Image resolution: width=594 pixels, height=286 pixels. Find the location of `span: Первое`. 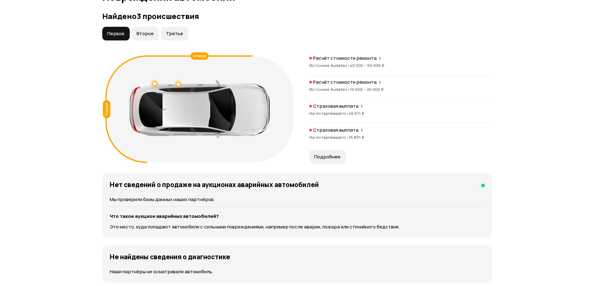

span: Первое is located at coordinates (116, 34).